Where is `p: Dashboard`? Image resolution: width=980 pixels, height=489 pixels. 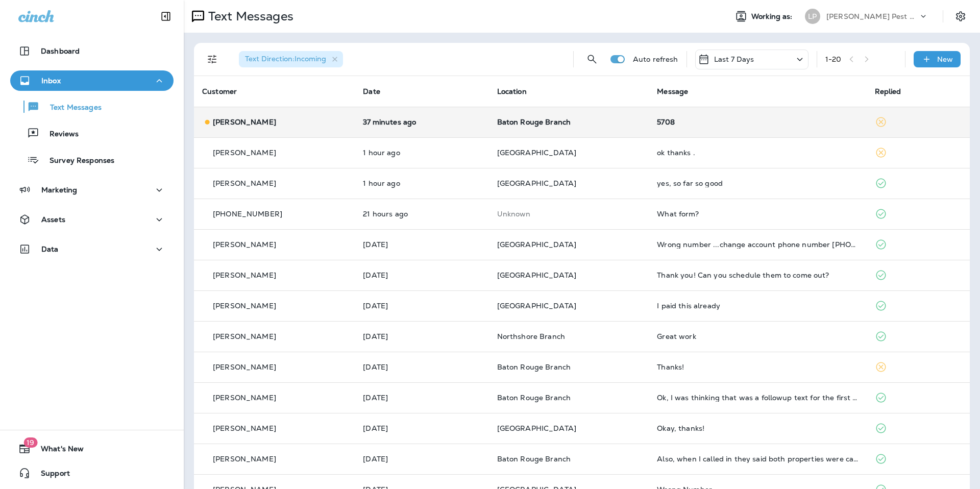 p: Dashboard is located at coordinates (60, 51).